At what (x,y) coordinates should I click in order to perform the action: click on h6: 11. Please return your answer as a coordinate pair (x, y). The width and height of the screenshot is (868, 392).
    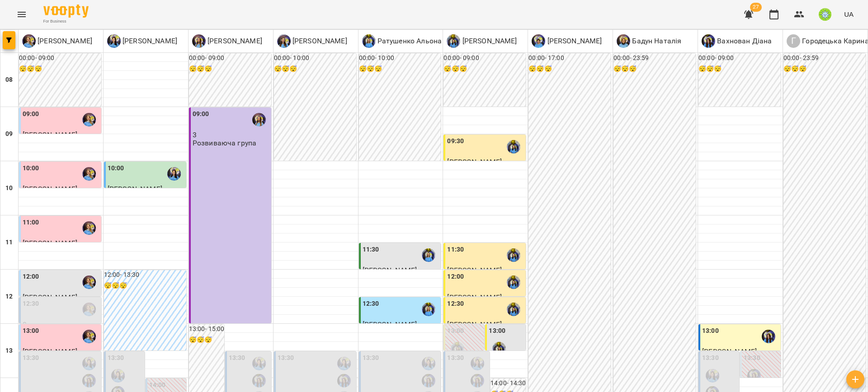
    Looking at the image, I should click on (9, 243).